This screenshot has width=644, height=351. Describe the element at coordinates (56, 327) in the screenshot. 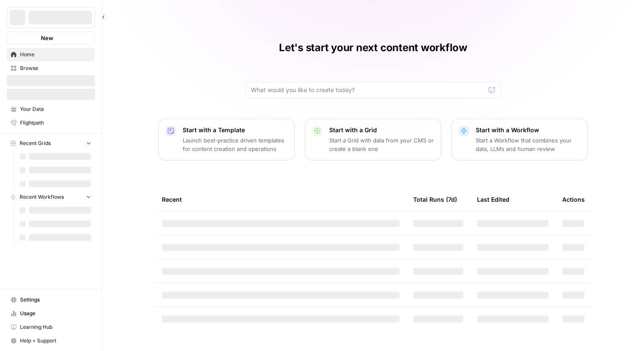

I see `span: Learning Hub` at that location.